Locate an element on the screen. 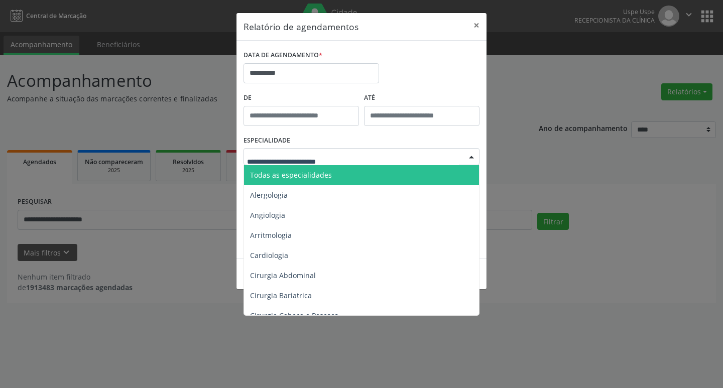 This screenshot has height=388, width=723. h5: Relatório de agendamentos is located at coordinates (301, 27).